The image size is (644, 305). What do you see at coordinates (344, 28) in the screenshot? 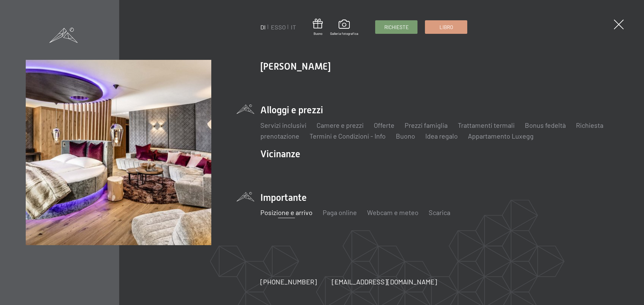
I see `a: Galleria fotografica` at bounding box center [344, 28].